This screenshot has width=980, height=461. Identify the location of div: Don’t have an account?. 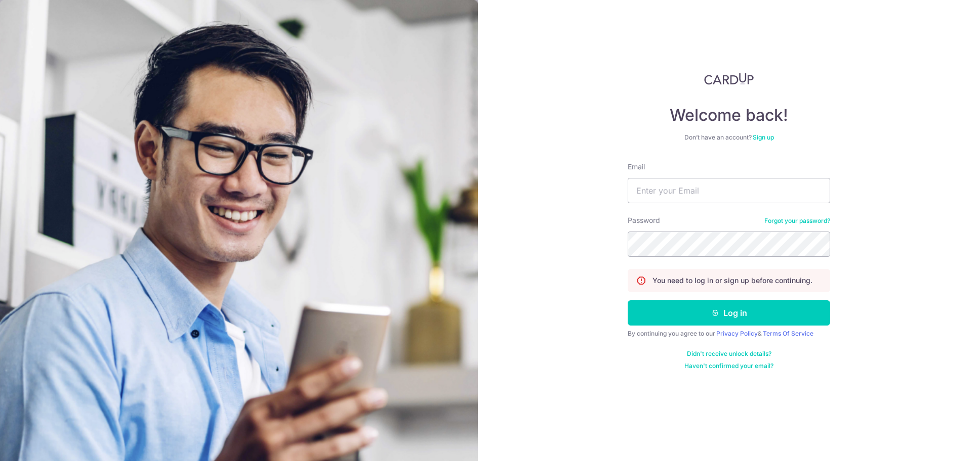
(729, 137).